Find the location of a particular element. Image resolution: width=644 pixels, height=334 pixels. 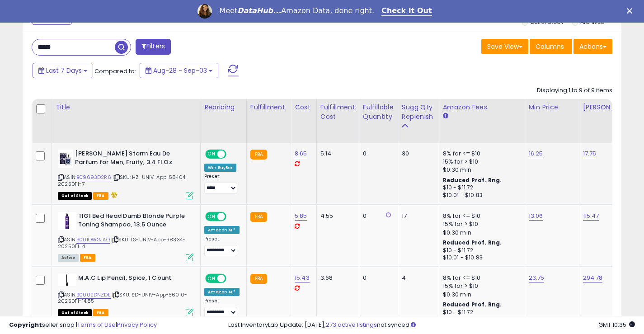

div: Min Price is located at coordinates (552, 107).